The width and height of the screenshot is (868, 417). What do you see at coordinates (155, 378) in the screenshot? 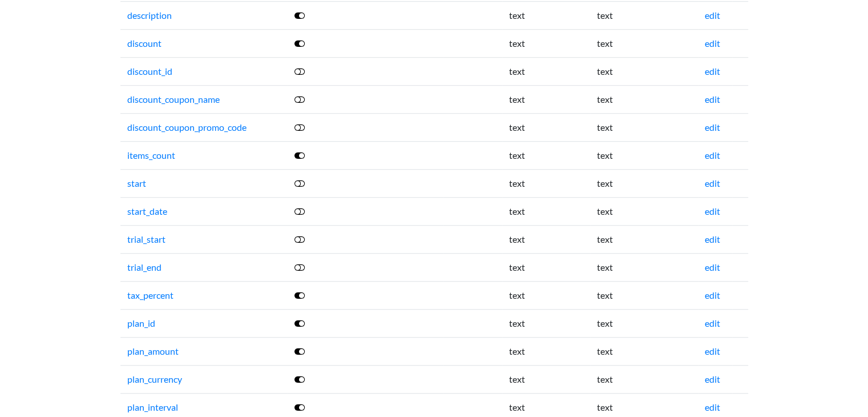
I see `a: plan_currency` at bounding box center [155, 378].